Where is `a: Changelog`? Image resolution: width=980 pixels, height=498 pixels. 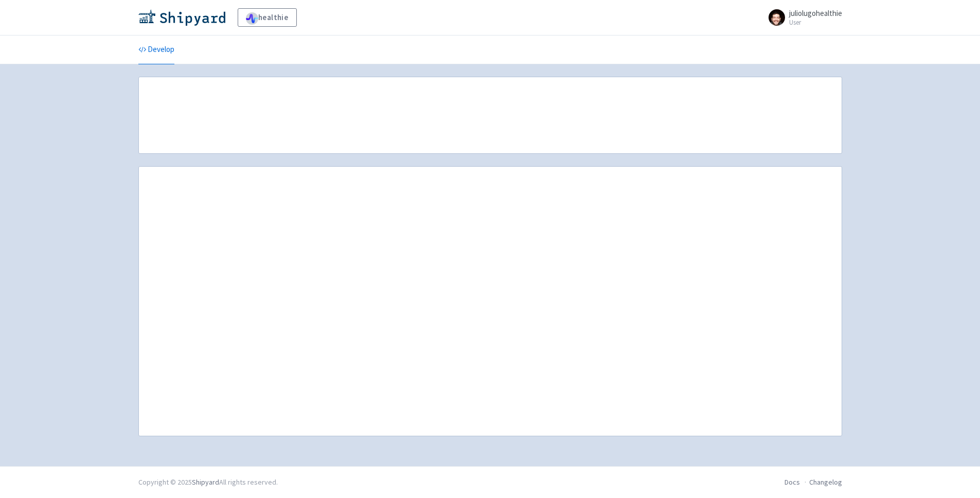 a: Changelog is located at coordinates (826, 482).